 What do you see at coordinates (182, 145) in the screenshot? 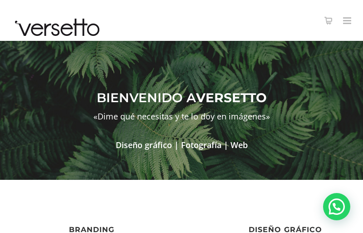
I see `h2: Diseño gráfico | Fotografía | Web` at bounding box center [182, 145].